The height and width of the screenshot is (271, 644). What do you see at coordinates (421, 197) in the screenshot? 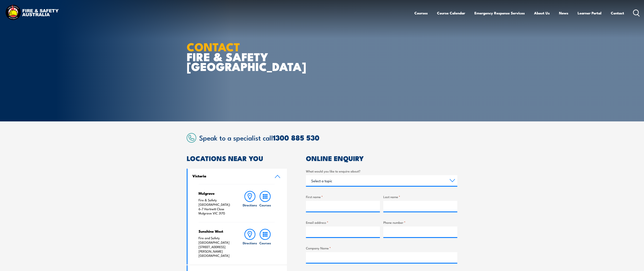
I see `label: Last name` at bounding box center [421, 197].